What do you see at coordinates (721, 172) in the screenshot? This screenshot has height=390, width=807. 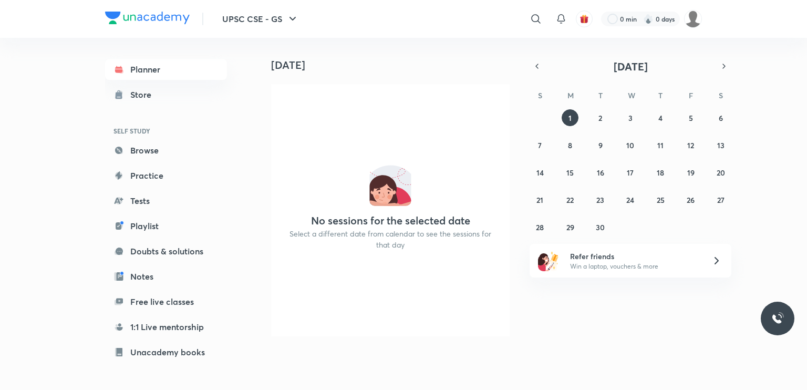 I see `abbr: September 20, 2025` at bounding box center [721, 172].